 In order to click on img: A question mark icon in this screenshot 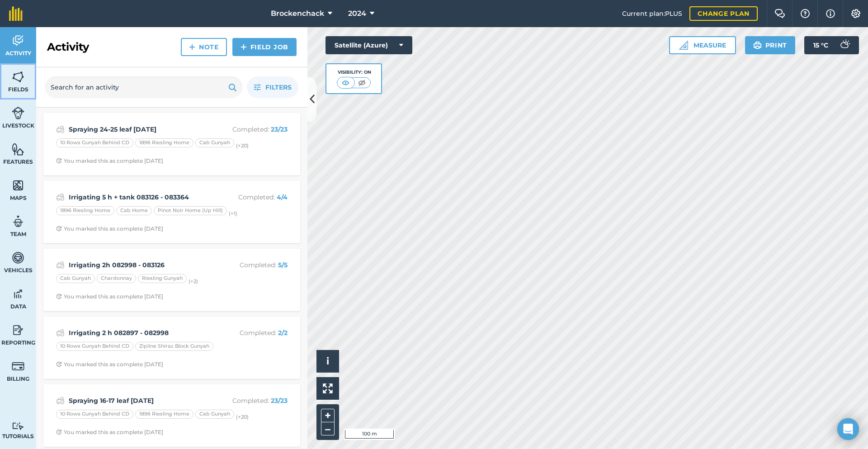, I will do `click(805, 13)`.